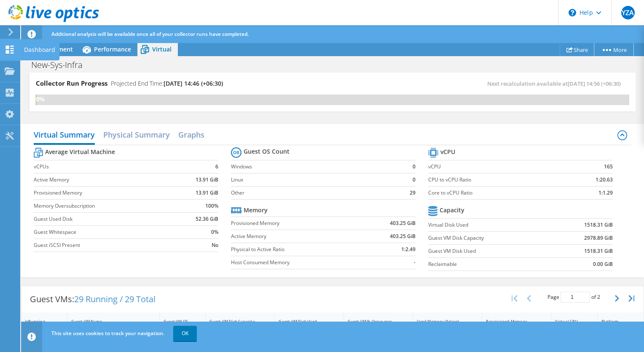 Image resolution: width=644 pixels, height=352 pixels. I want to click on span: This site uses cookies to track your navigation., so click(108, 333).